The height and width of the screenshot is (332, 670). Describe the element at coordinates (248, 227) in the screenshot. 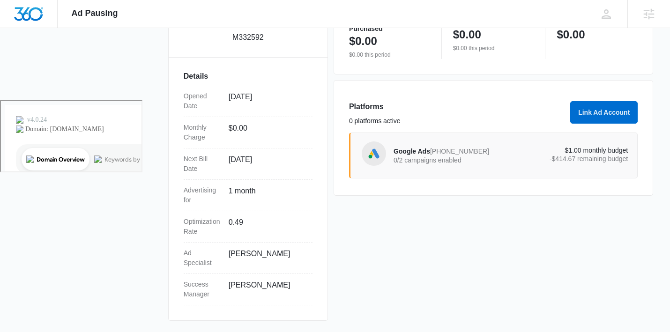

I see `div: Optimization Rate0.49` at that location.